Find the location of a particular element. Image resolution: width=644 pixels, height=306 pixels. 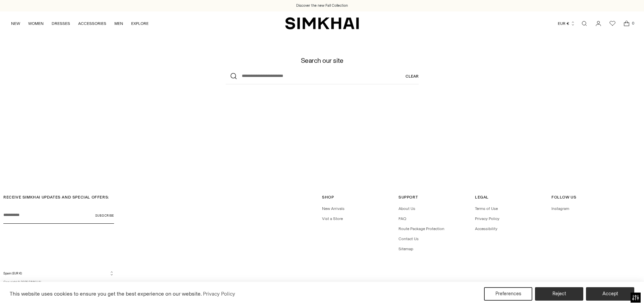

button: Spain (EUR €) is located at coordinates (58, 273).